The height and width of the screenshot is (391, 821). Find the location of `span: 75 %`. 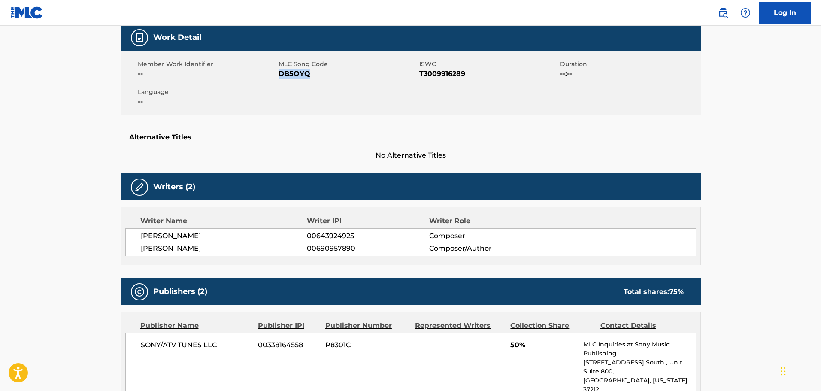

span: 75 % is located at coordinates (677, 291).